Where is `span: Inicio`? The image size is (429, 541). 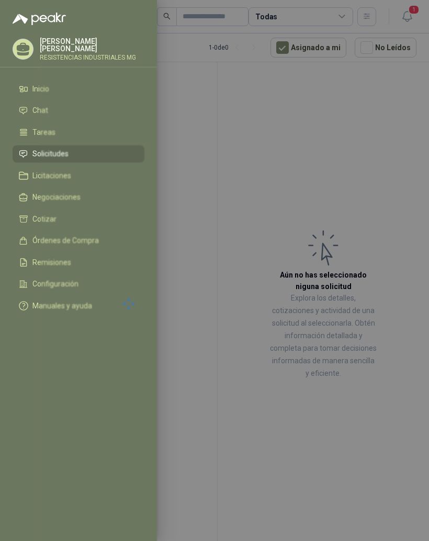 span: Inicio is located at coordinates (41, 89).